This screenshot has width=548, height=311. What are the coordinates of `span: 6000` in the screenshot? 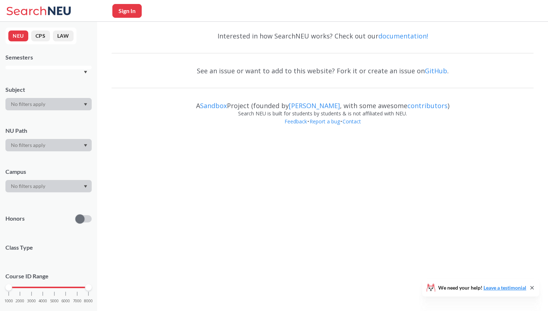 It's located at (66, 301).